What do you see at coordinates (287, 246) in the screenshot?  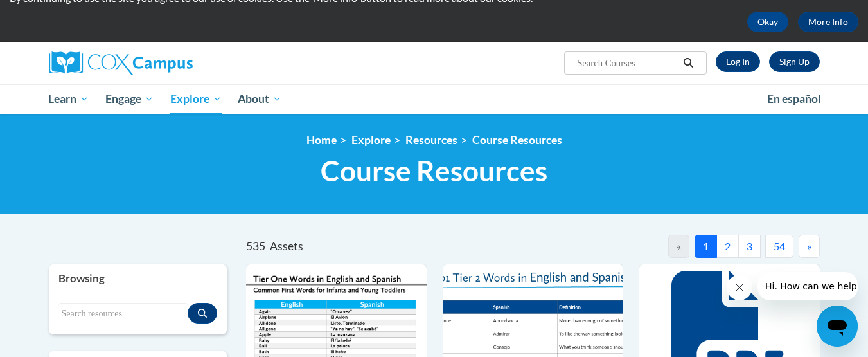 I see `span: Assets` at bounding box center [287, 246].